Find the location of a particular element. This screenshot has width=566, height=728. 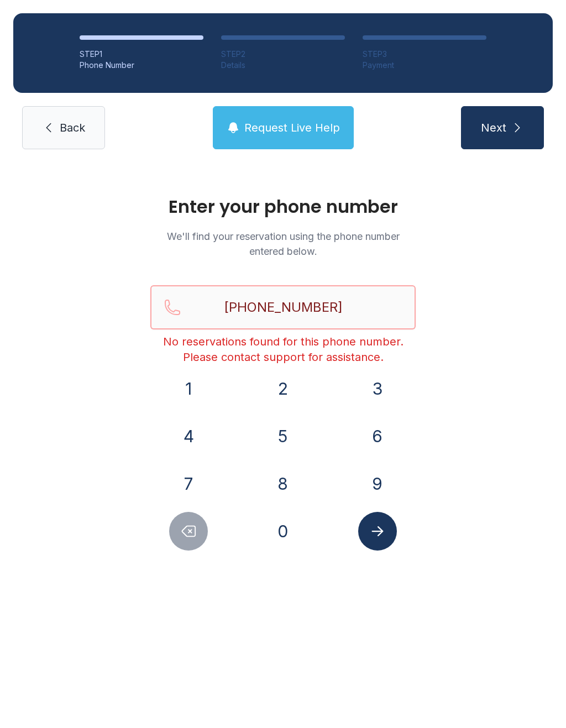

div: No reservations found for this phone number. Please contact support for assistance. is located at coordinates (283, 349).